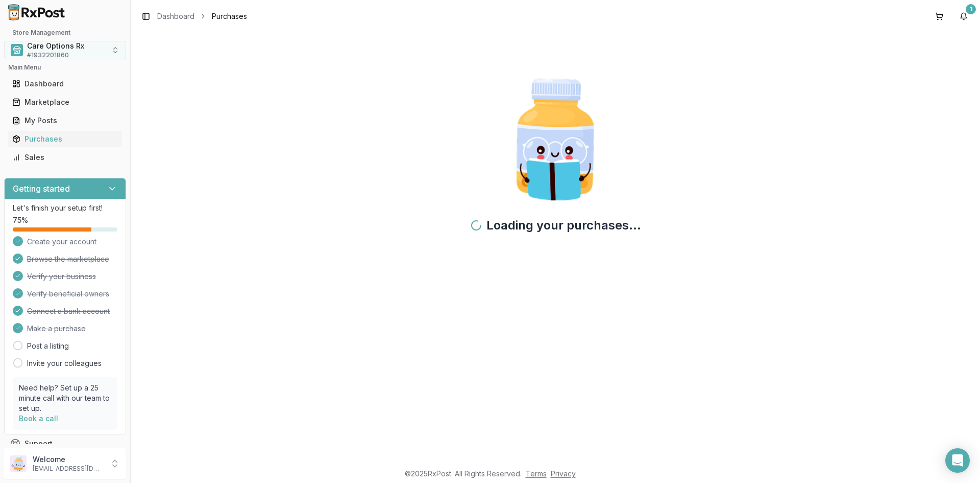  What do you see at coordinates (18, 464) in the screenshot?
I see `img: User avatar` at bounding box center [18, 464].